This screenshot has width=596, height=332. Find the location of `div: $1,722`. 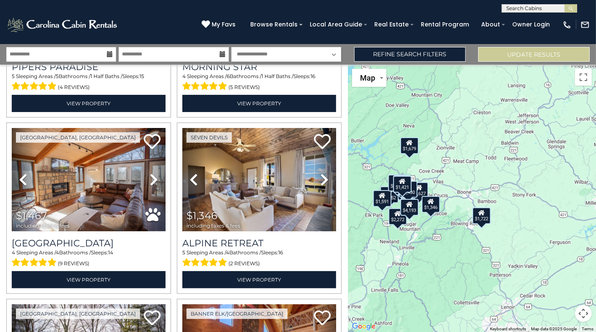

div: $1,722 is located at coordinates (482, 216).